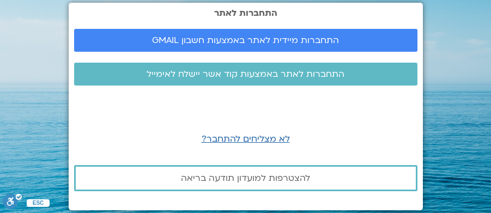 The image size is (491, 213). Describe the element at coordinates (245, 178) in the screenshot. I see `span: להצטרפות למועדון תודעה בריאה` at that location.